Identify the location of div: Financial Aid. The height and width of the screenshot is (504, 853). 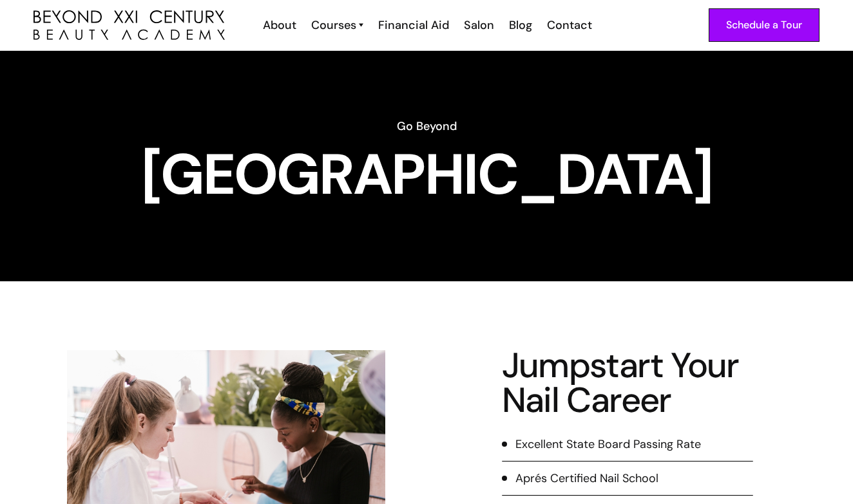
(414, 25).